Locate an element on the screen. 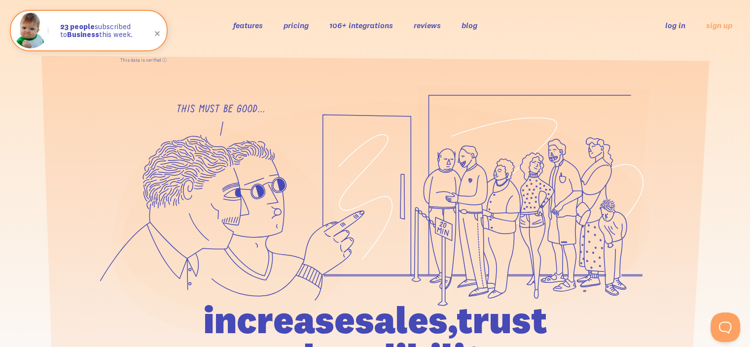  a: sign up is located at coordinates (719, 25).